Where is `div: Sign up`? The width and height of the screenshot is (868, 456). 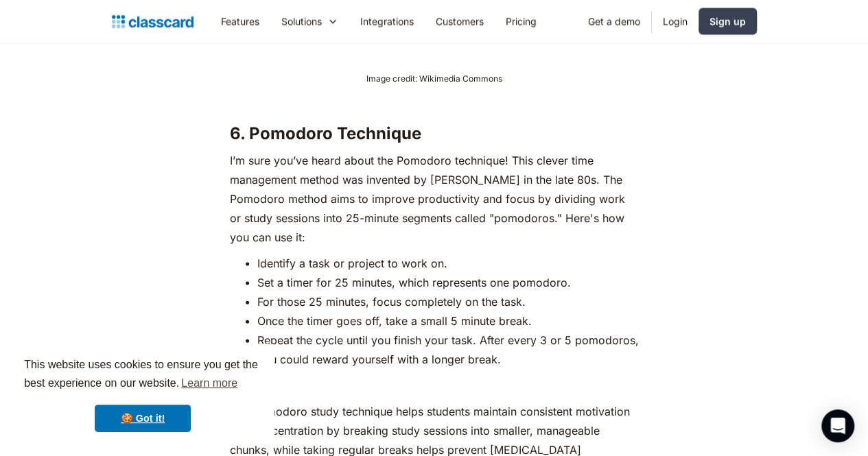 div: Sign up is located at coordinates (727, 22).